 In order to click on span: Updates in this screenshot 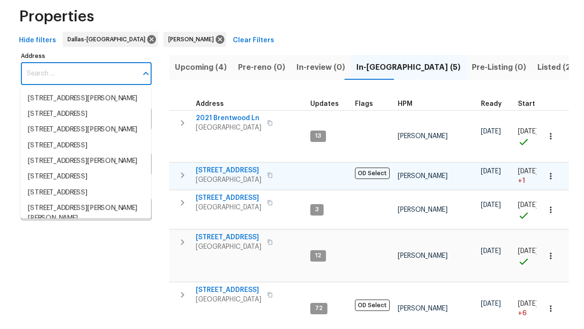, I will do `click(324, 104)`.